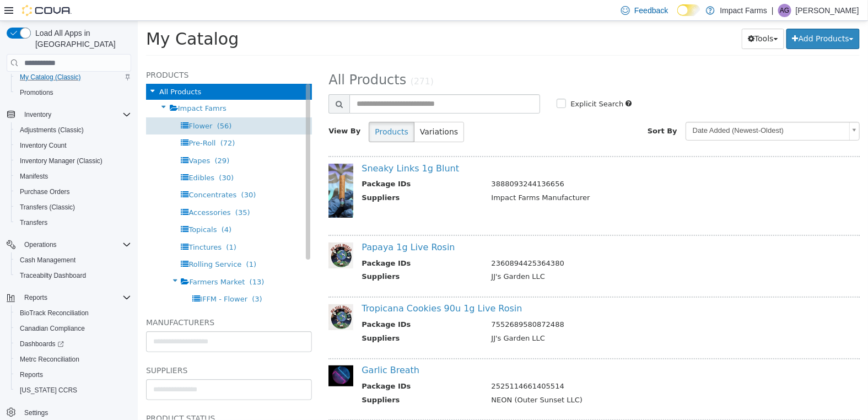  I want to click on input: Dark Mode, so click(689, 10).